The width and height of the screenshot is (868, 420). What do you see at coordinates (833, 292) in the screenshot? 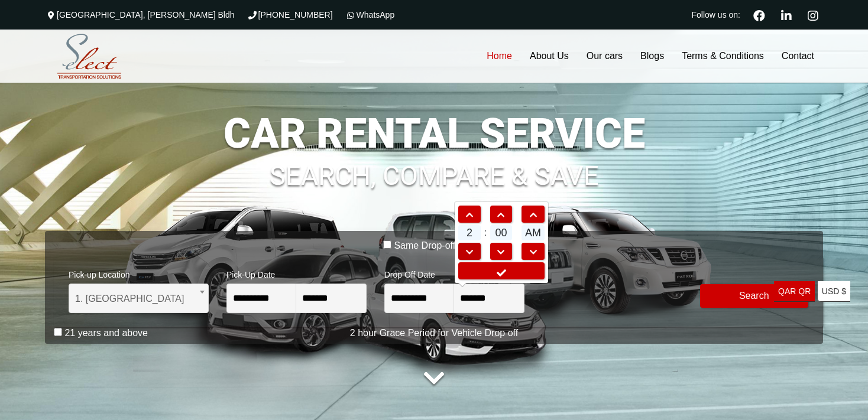
I see `a: USD $` at bounding box center [833, 292].